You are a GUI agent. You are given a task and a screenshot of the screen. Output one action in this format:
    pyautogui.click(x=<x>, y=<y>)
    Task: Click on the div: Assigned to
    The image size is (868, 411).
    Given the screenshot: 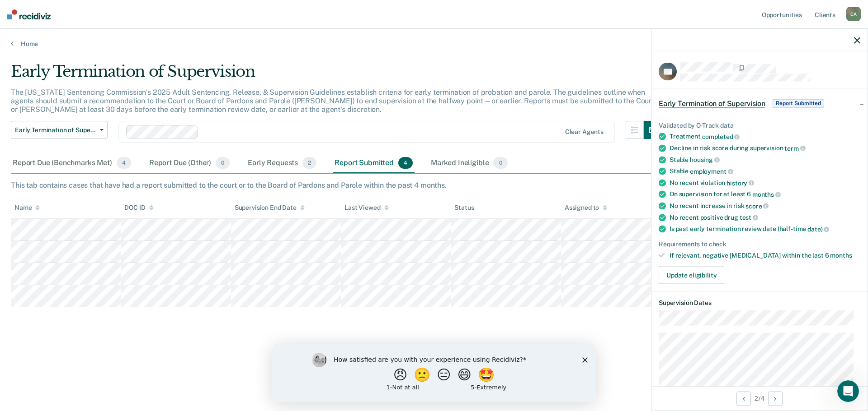 What is the action you would take?
    pyautogui.click(x=585, y=208)
    